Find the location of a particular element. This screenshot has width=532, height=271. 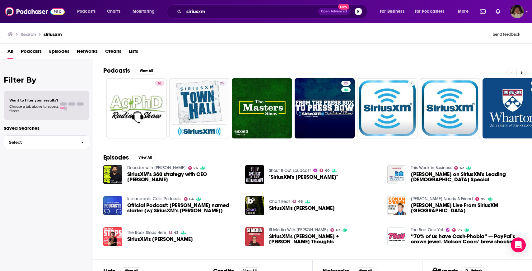

a: Chart Beat is located at coordinates (279, 202).